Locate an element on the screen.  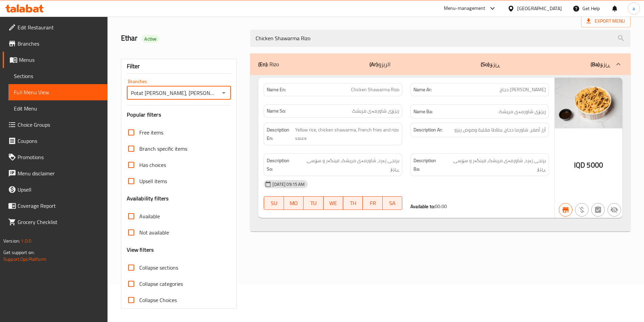
div: Filter is located at coordinates (179, 66).